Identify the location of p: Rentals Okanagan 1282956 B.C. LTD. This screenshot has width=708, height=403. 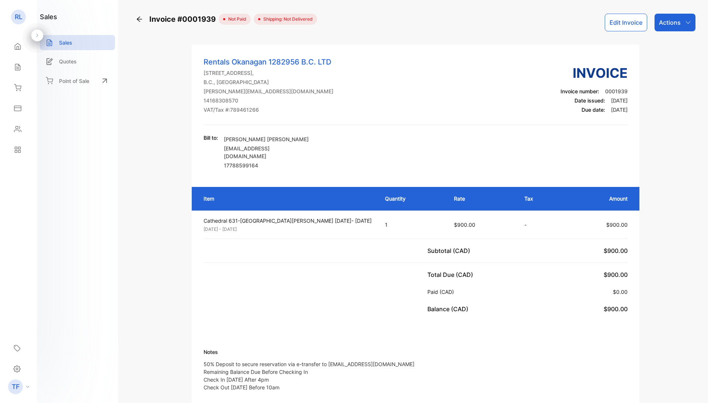
(268, 62).